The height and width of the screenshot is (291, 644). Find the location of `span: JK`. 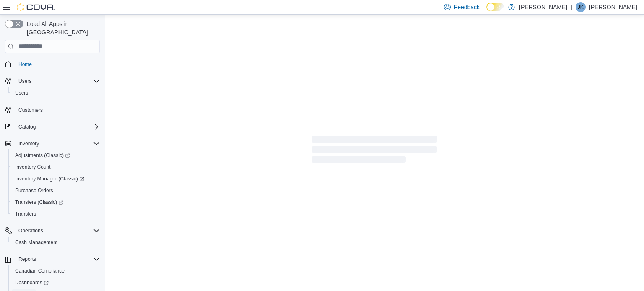

span: JK is located at coordinates (581, 7).